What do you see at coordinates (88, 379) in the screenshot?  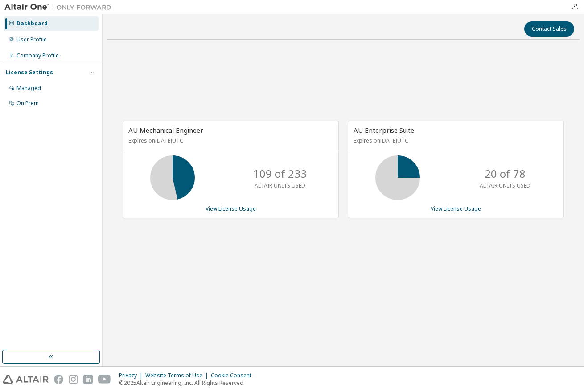 I see `img: linkedin.svg` at bounding box center [88, 379].